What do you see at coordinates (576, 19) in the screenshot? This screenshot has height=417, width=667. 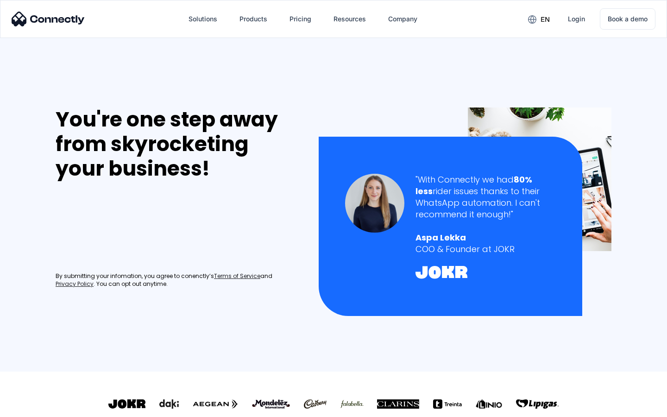 I see `div: Login` at bounding box center [576, 19].